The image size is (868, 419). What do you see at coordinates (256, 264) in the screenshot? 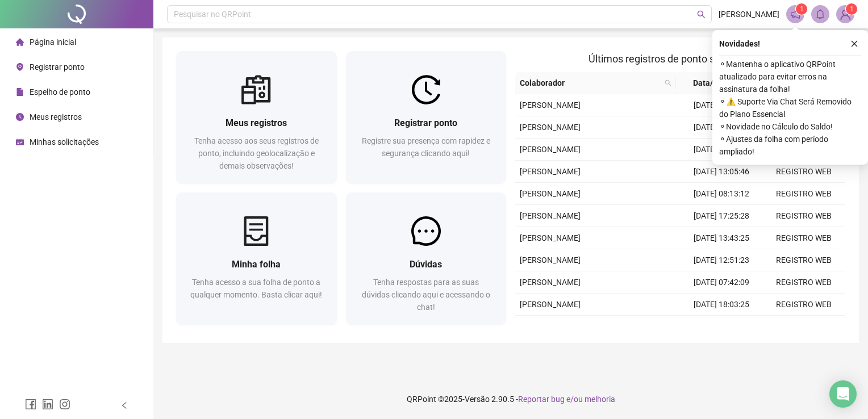
I see `span: Minha folha` at bounding box center [256, 264].